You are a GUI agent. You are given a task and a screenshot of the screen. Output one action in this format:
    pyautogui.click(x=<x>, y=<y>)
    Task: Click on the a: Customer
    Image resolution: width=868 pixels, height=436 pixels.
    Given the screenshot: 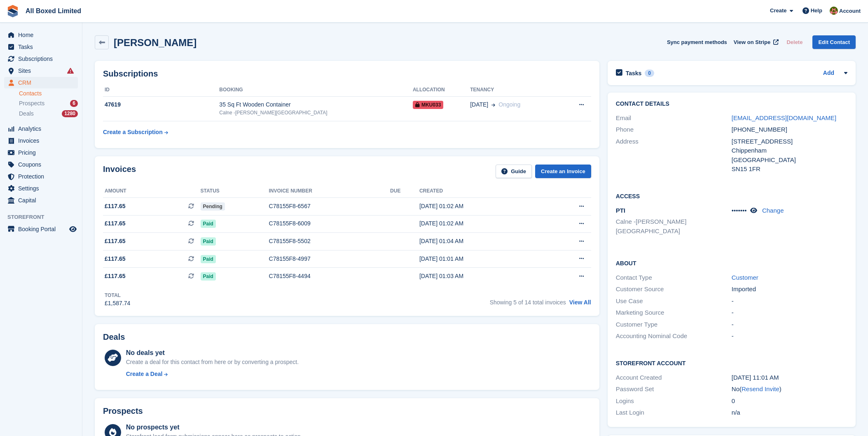 What is the action you would take?
    pyautogui.click(x=744, y=278)
    